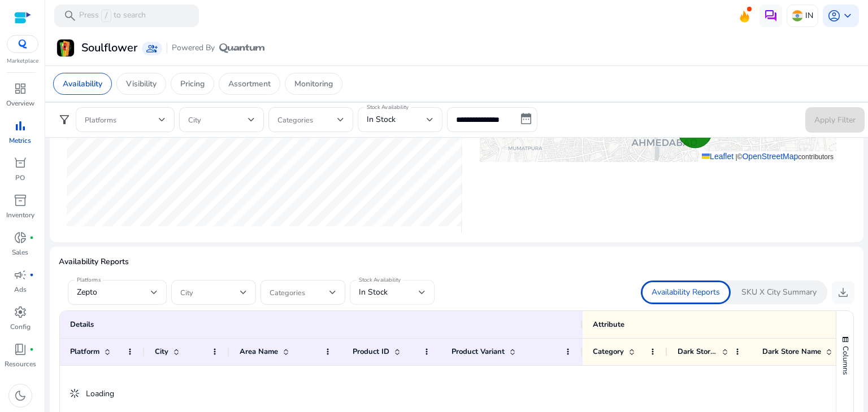 Image resolution: width=868 pixels, height=412 pixels. Describe the element at coordinates (609, 325) in the screenshot. I see `span: Attribute` at that location.